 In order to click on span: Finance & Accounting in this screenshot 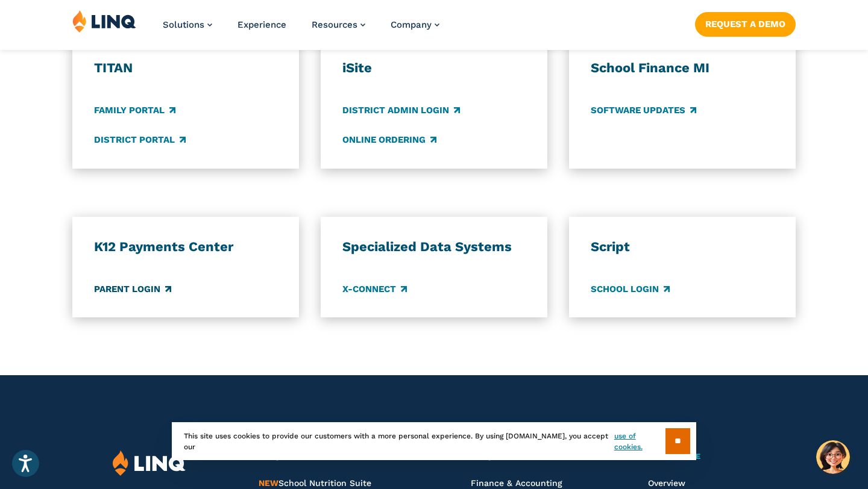, I will do `click(517, 483)`.